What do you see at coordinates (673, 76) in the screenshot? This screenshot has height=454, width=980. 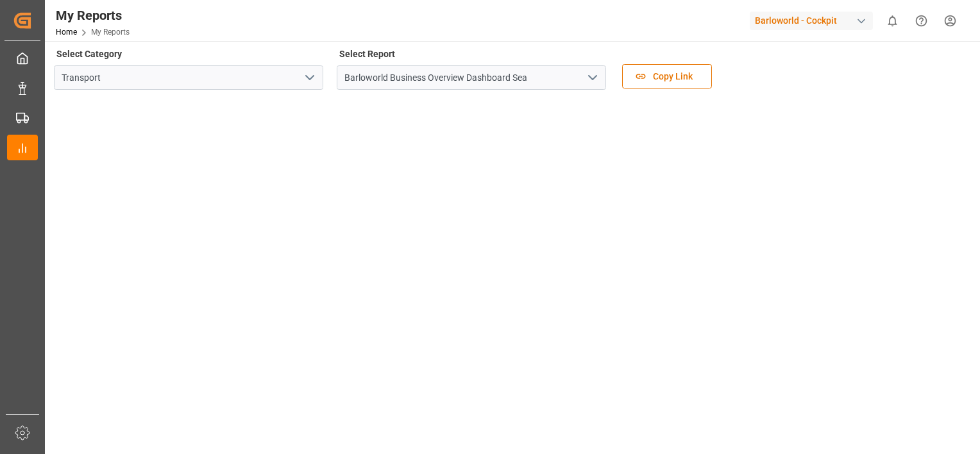 I see `span: Copy Link` at bounding box center [673, 76].